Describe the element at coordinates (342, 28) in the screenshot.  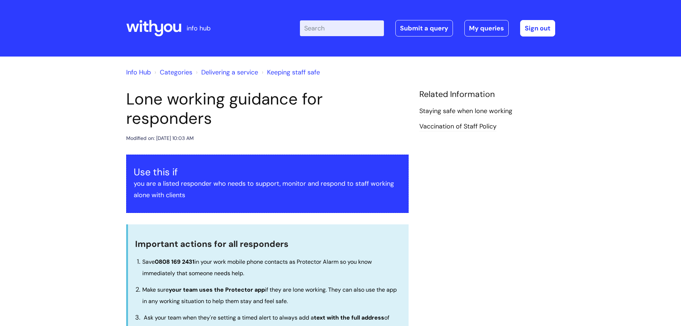
I see `input: Search` at that location.